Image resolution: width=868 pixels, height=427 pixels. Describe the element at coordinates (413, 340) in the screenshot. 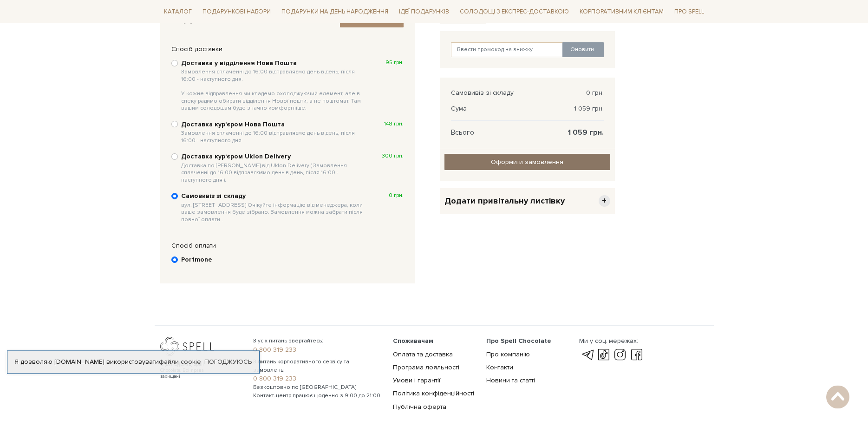

I see `span: Споживачам` at that location.